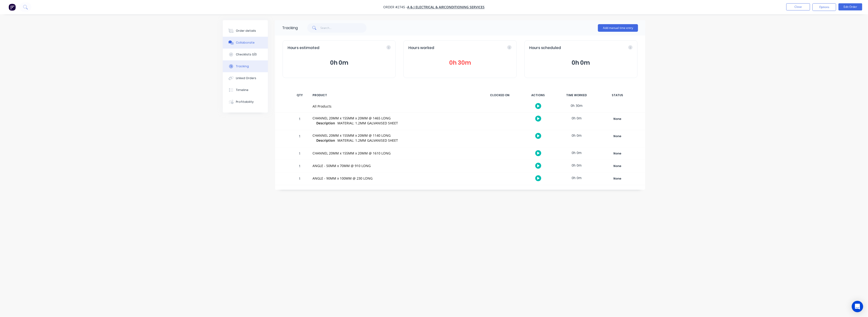  Describe the element at coordinates (618, 28) in the screenshot. I see `button: Add manual time entry` at that location.